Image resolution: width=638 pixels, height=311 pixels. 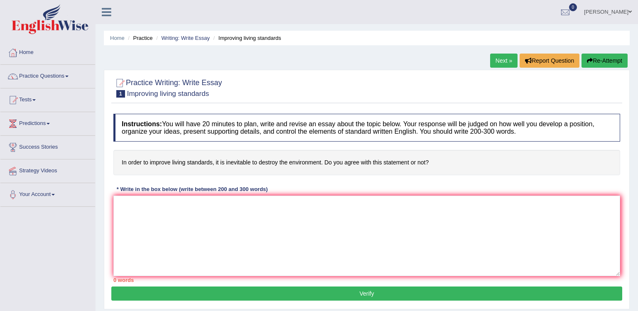 I want to click on button: Verify, so click(x=367, y=294).